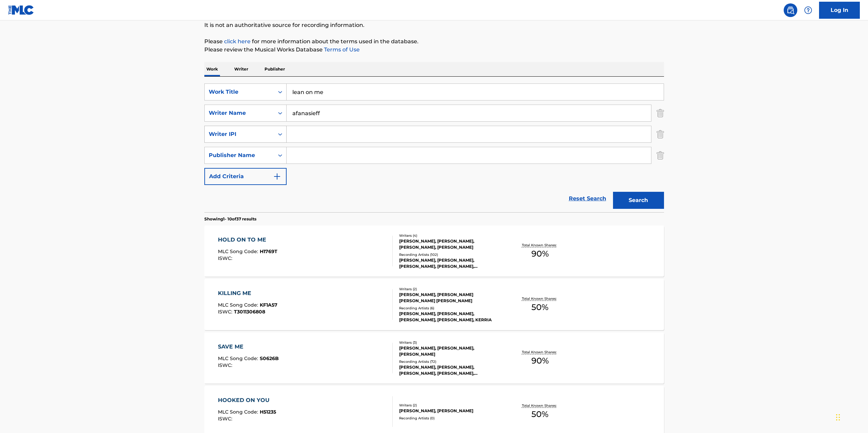  I want to click on div: Help, so click(808, 10).